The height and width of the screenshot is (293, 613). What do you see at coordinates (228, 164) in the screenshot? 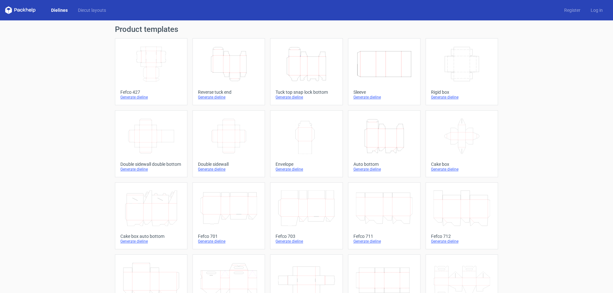
I see `div: Double sidewall` at bounding box center [228, 164].